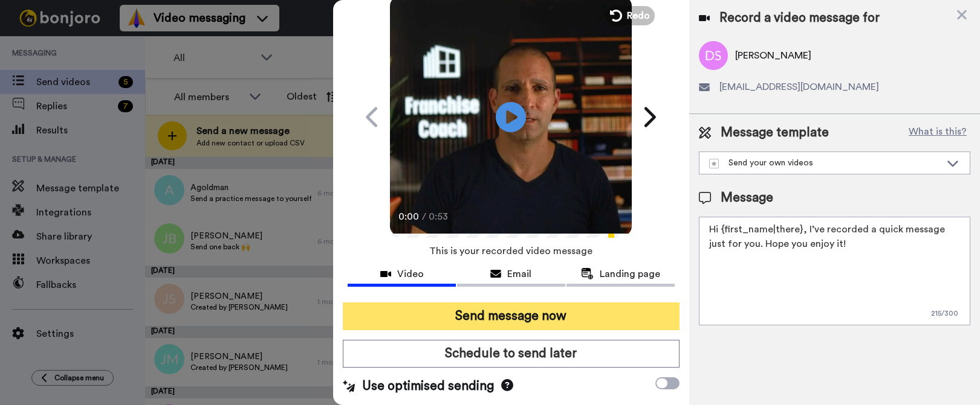 This screenshot has height=405, width=980. I want to click on span: This is your recorded video message, so click(511, 251).